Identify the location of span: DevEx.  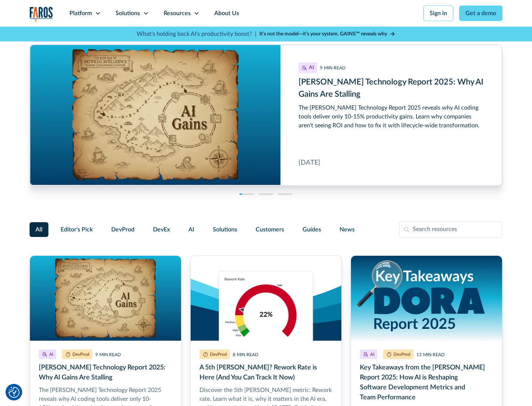
(162, 230).